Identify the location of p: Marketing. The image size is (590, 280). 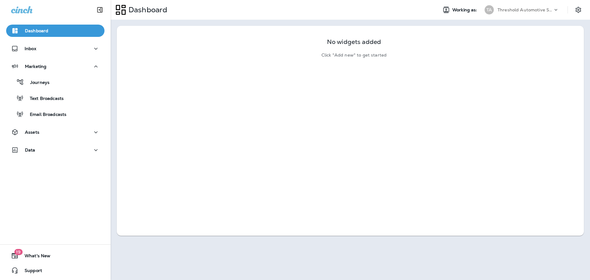
(36, 66).